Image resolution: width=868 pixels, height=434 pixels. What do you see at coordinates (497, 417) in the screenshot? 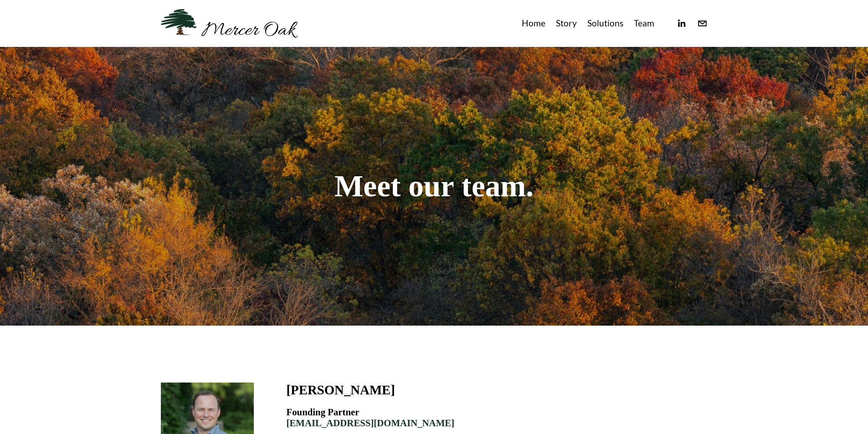
I see `h4: Founding Partner` at bounding box center [497, 417].